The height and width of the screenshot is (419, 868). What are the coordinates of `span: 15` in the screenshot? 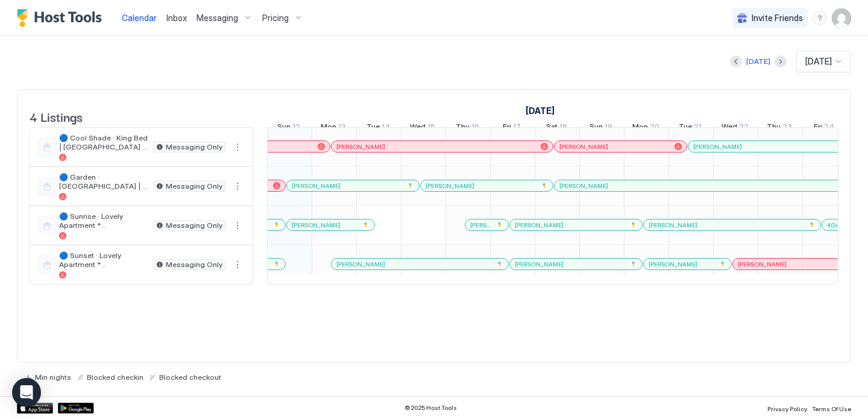 It's located at (431, 128).